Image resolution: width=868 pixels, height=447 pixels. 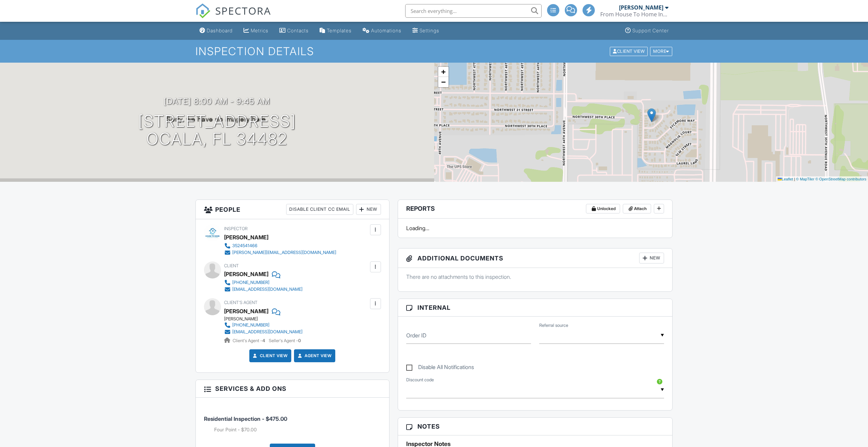 I want to click on strong: 0, so click(x=300, y=341).